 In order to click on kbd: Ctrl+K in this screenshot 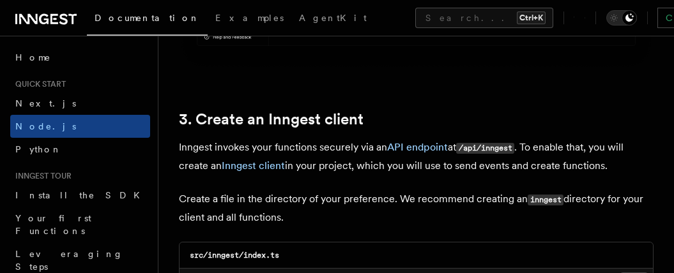, I will do `click(531, 18)`.